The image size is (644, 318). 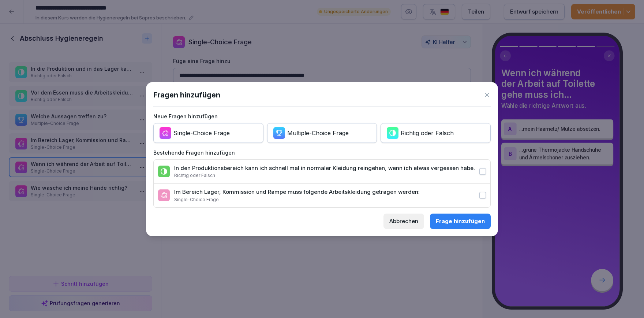 What do you see at coordinates (403, 221) in the screenshot?
I see `button: Abbrechen` at bounding box center [403, 221].